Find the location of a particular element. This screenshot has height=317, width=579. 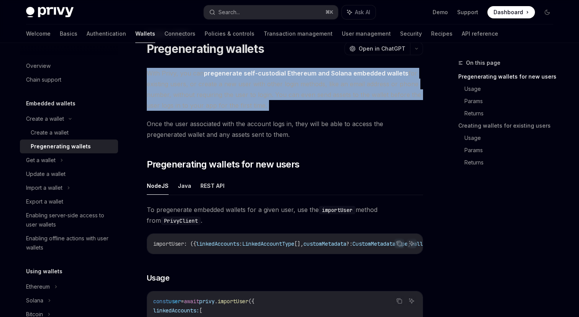

span: privy is located at coordinates (207, 301).